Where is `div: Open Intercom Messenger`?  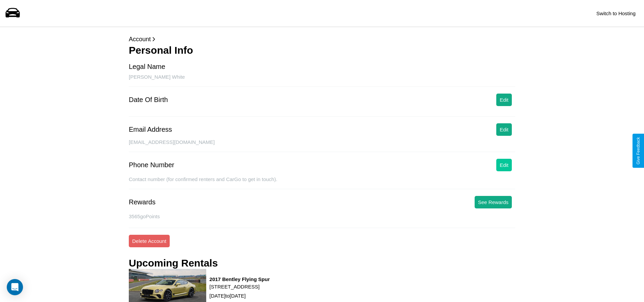 div: Open Intercom Messenger is located at coordinates (15, 287).